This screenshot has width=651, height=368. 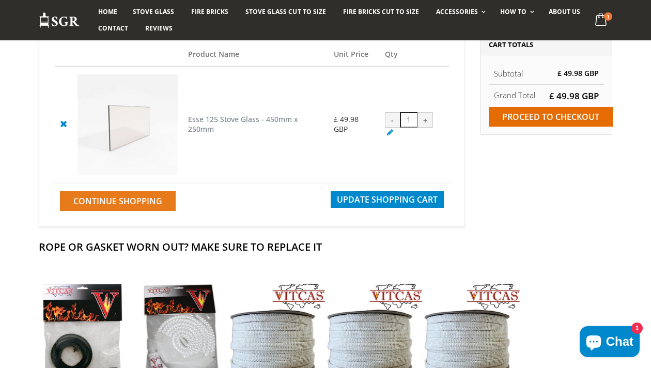 I want to click on a: About us, so click(x=564, y=12).